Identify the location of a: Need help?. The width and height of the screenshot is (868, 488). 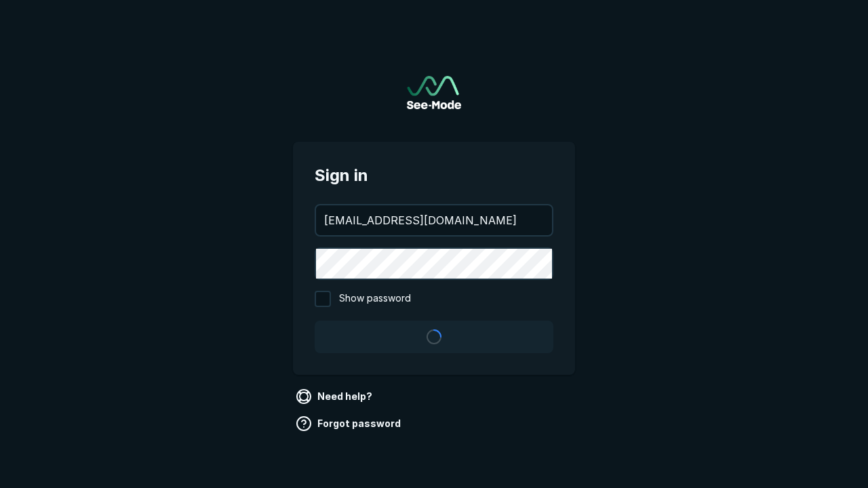
(335, 396).